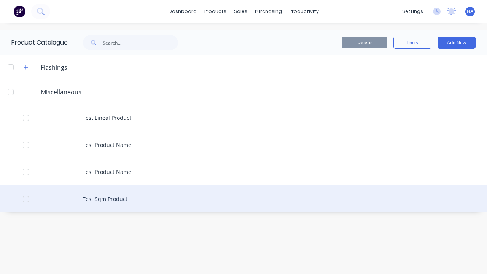  I want to click on div: products, so click(215, 11).